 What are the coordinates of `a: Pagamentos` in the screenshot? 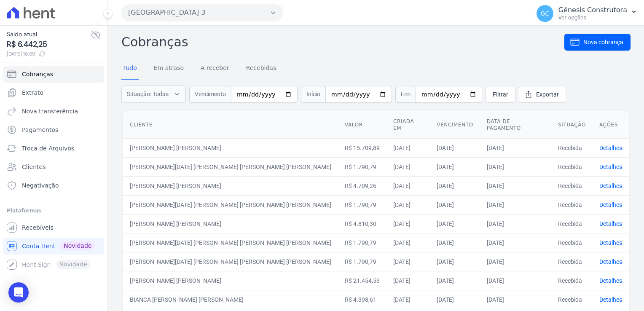 It's located at (54, 130).